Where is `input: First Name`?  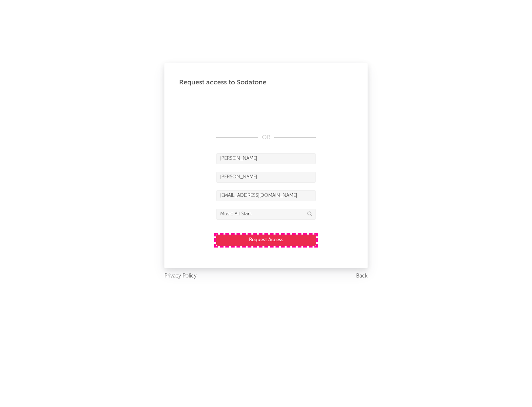
input: First Name is located at coordinates (266, 159).